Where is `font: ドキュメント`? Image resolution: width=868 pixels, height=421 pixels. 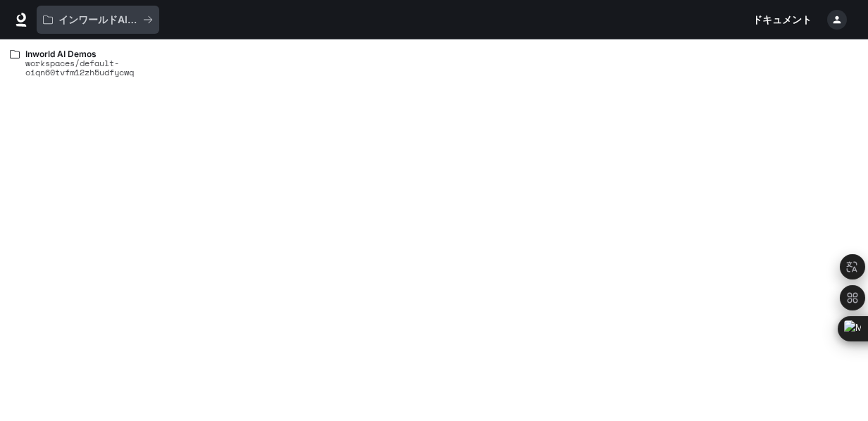 font: ドキュメント is located at coordinates (782, 19).